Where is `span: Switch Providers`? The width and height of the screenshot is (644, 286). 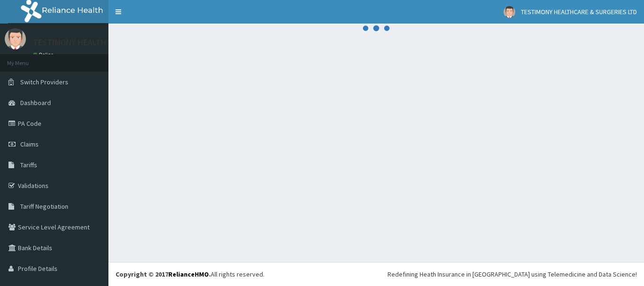
span: Switch Providers is located at coordinates (45, 82).